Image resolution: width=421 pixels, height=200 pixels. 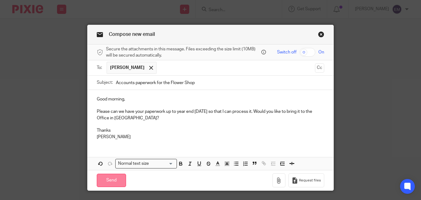 I want to click on span: Request files, so click(x=310, y=180).